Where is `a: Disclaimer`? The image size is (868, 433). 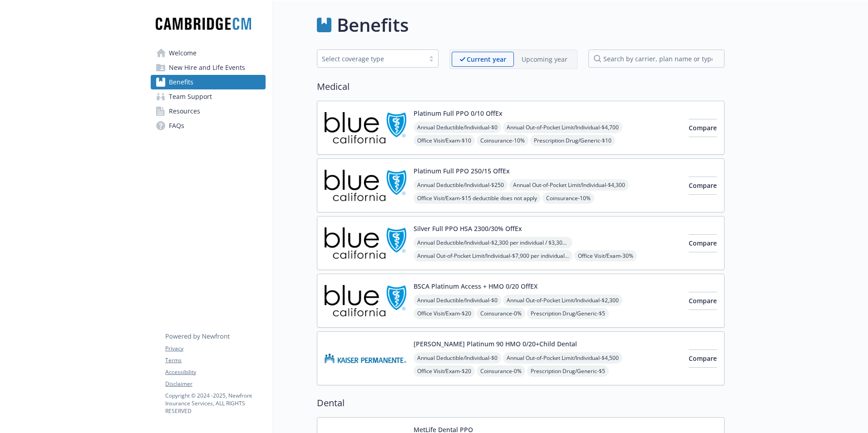 a: Disclaimer is located at coordinates (215, 384).